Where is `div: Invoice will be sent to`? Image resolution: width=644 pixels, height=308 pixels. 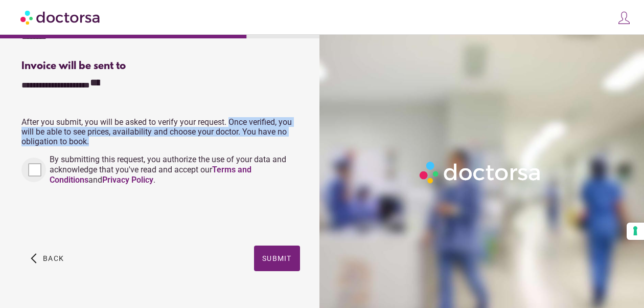
div: Invoice will be sent to is located at coordinates (161, 66).